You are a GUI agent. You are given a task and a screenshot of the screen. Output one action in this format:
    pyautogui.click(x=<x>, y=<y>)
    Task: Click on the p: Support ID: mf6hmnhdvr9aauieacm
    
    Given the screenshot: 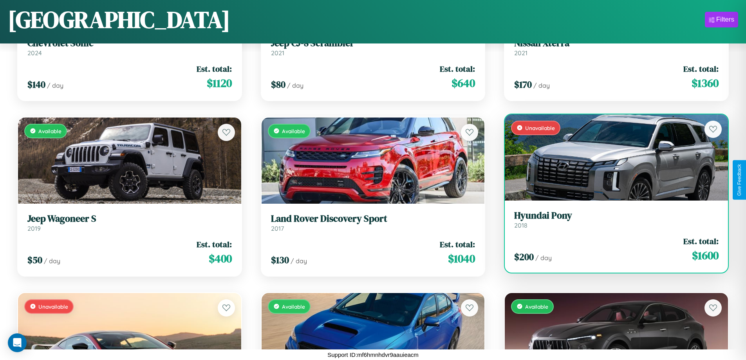 What is the action you would take?
    pyautogui.click(x=373, y=354)
    